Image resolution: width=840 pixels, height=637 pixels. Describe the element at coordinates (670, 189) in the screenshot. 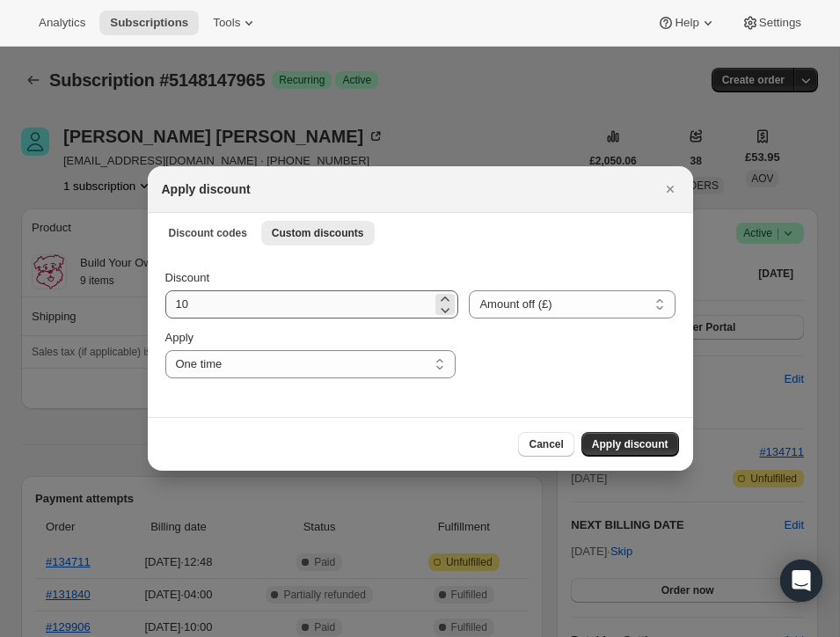

I see `button: Close` at that location.